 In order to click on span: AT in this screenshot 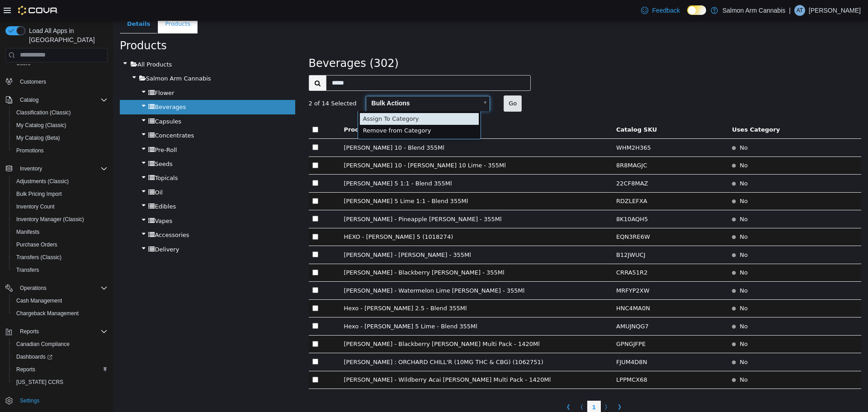, I will do `click(799, 11)`.